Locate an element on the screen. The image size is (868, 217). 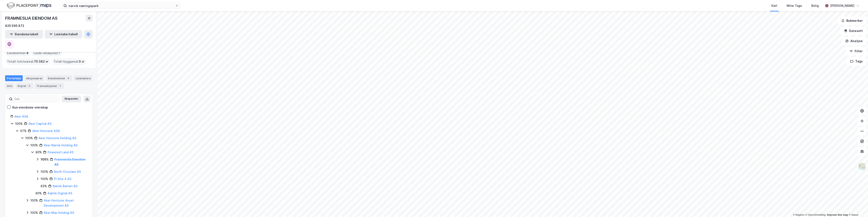
div: 67% is located at coordinates (24, 131).